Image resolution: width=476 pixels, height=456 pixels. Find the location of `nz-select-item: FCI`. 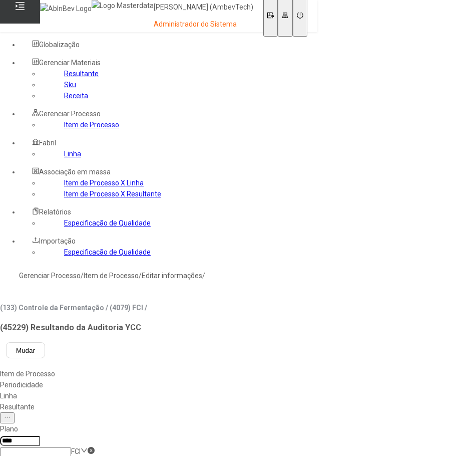

nz-select-item: FCI is located at coordinates (76, 451).